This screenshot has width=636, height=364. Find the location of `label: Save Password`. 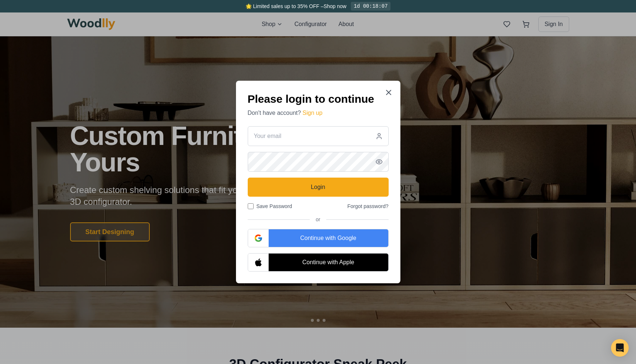

label: Save Password is located at coordinates (270, 206).